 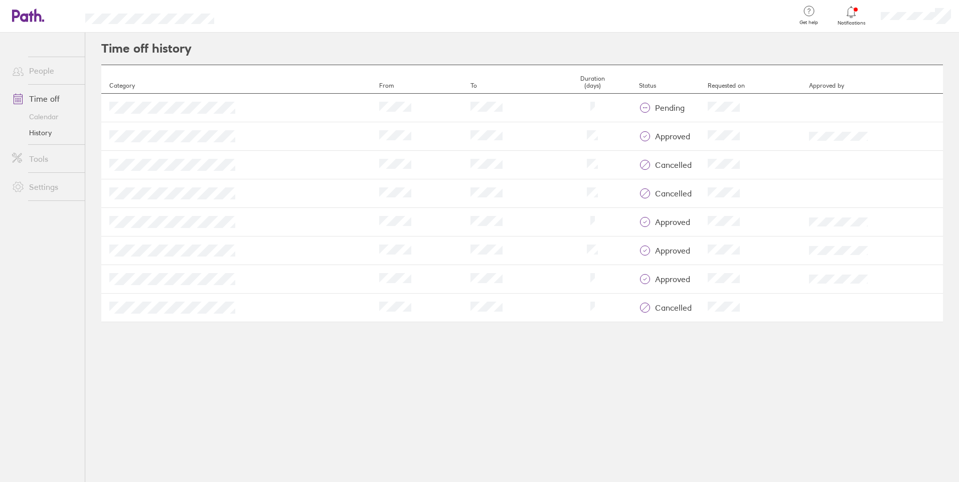 What do you see at coordinates (851, 23) in the screenshot?
I see `span: Notifications` at bounding box center [851, 23].